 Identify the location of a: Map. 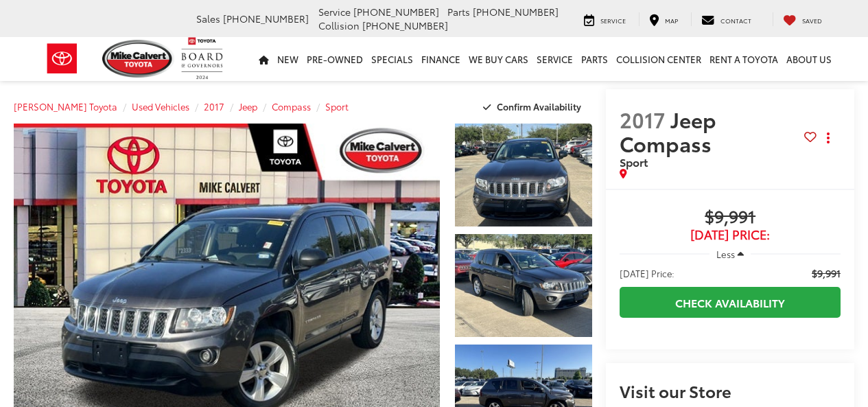
(663, 19).